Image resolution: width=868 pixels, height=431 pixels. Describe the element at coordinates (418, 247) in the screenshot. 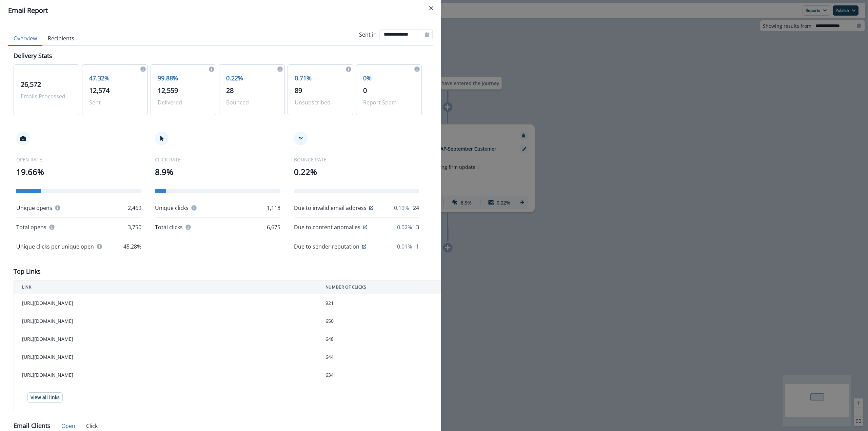

I see `p: 1` at that location.